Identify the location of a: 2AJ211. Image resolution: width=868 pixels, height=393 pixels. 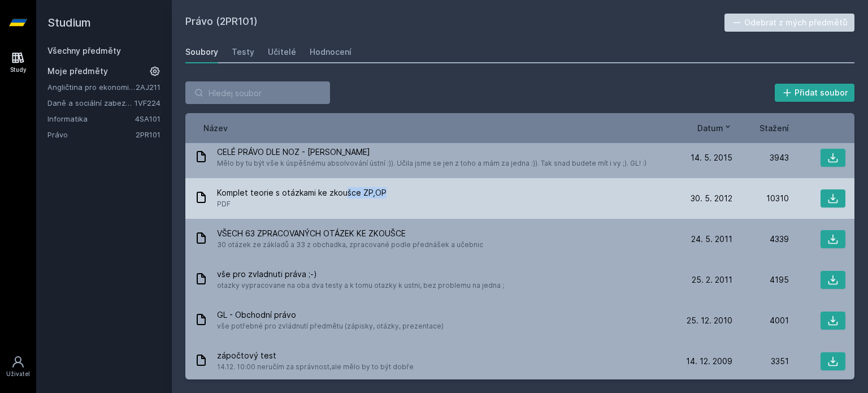
(148, 87).